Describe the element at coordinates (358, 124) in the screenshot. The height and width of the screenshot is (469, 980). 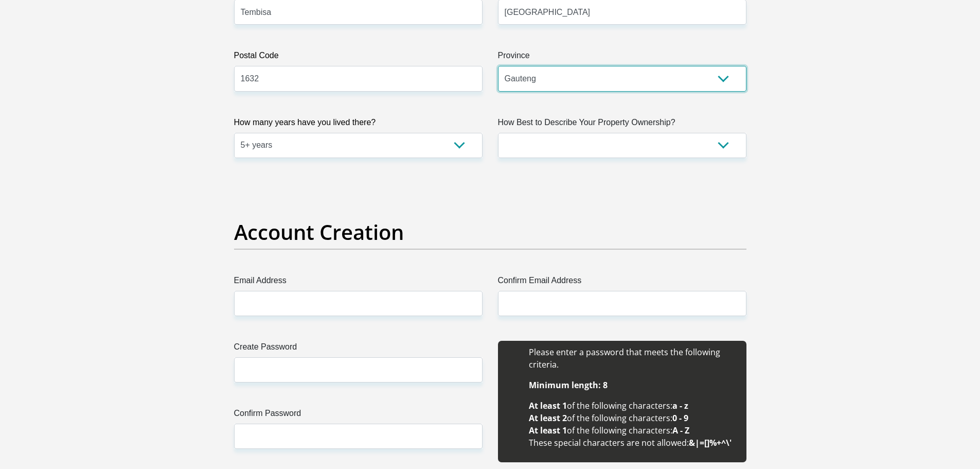
I see `label: How many years have you lived there?` at that location.